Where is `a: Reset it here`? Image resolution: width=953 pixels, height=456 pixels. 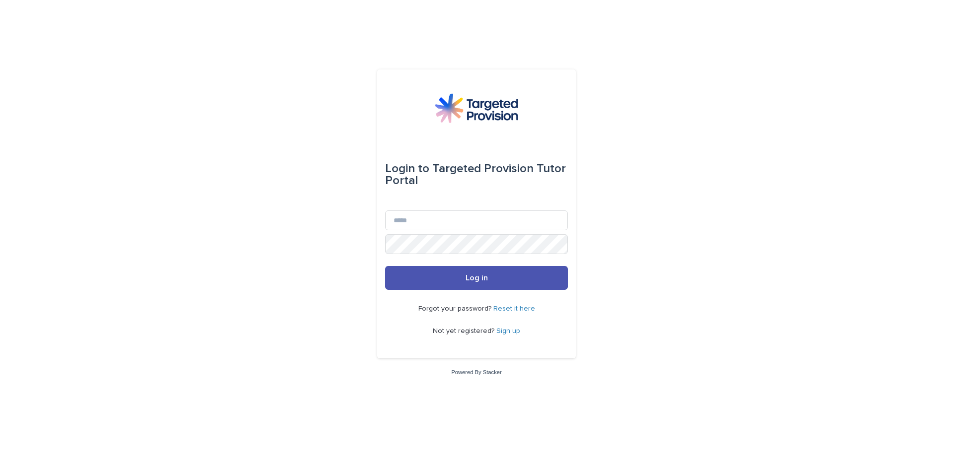
a: Reset it here is located at coordinates (514, 309).